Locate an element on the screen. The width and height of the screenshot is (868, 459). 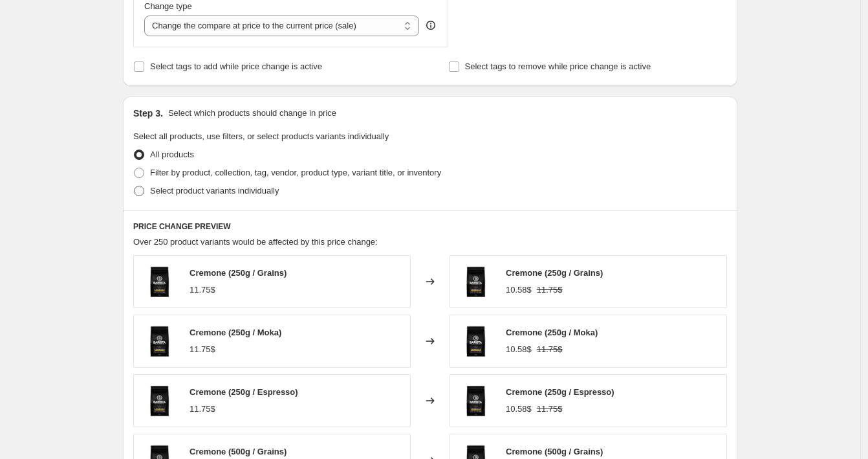
h6: PRICE CHANGE PREVIEW is located at coordinates (430, 227).